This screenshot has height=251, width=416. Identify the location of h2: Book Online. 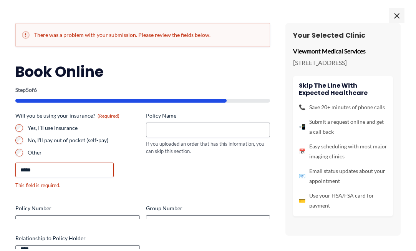
(143, 71).